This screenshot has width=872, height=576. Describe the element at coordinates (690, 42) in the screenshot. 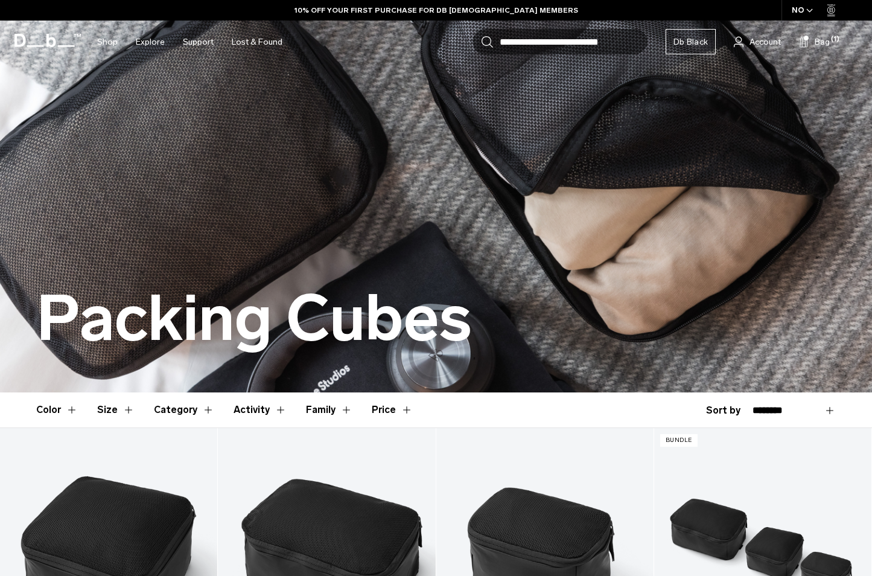

I see `a: Db Black` at that location.